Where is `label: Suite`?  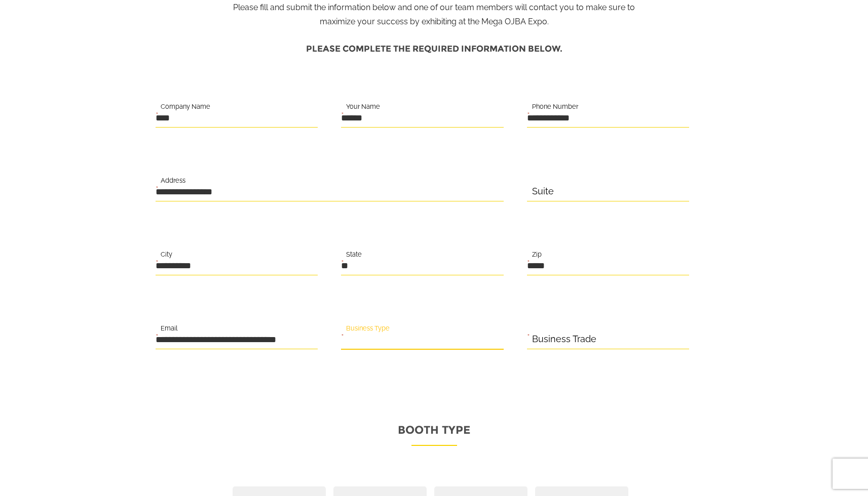
label: Suite is located at coordinates (542, 191).